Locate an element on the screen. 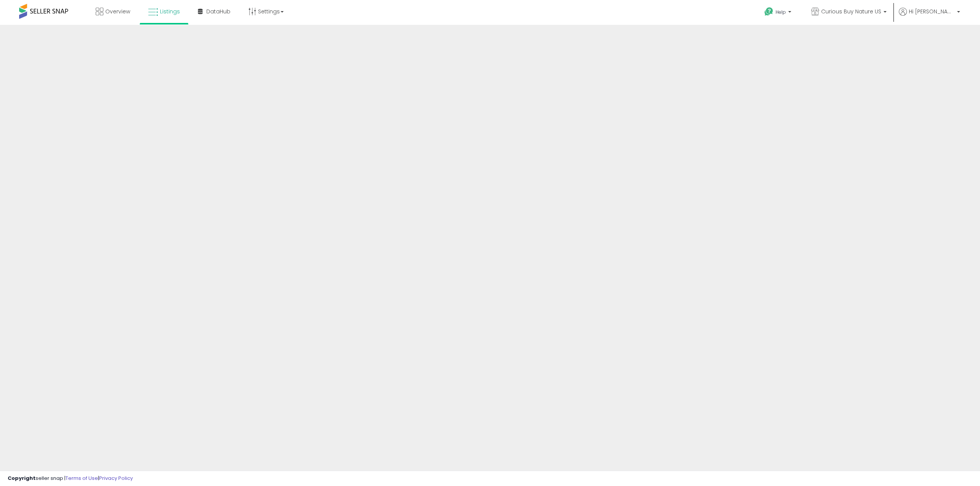 The width and height of the screenshot is (980, 486). a: Help is located at coordinates (779, 13).